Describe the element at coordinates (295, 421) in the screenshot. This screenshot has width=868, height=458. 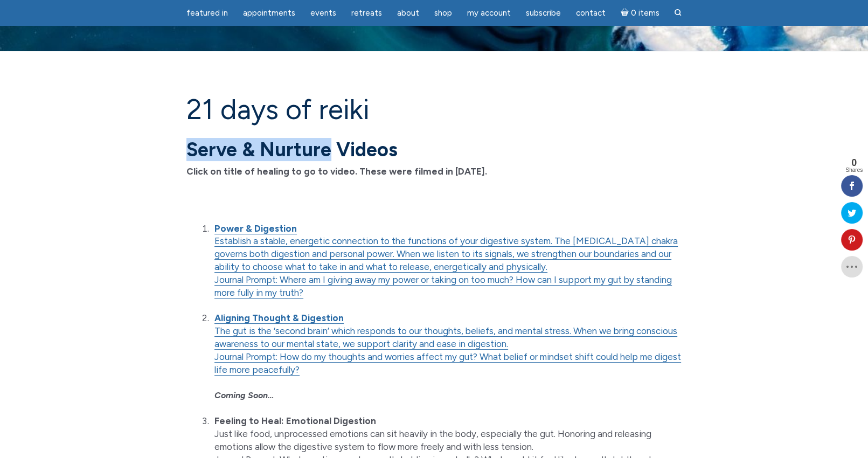
I see `strong: Feeling to Heal: Emotional Digestion` at that location.